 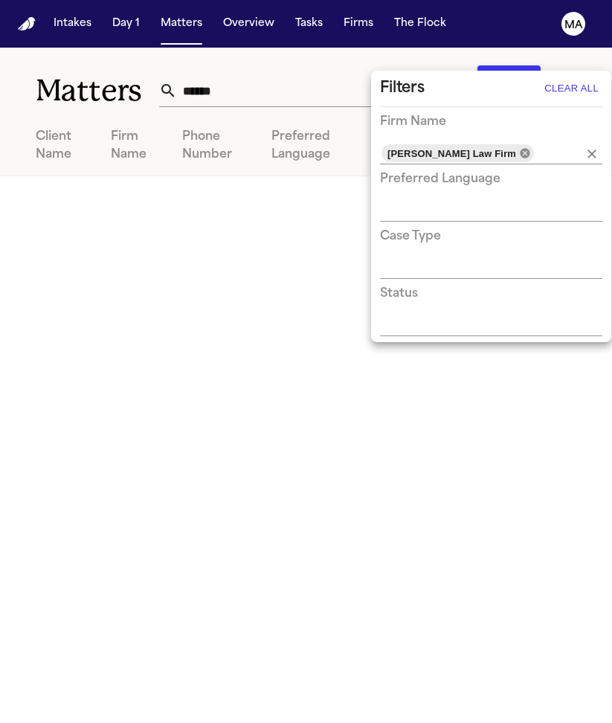 What do you see at coordinates (399, 294) in the screenshot?
I see `h3: Status` at bounding box center [399, 294].